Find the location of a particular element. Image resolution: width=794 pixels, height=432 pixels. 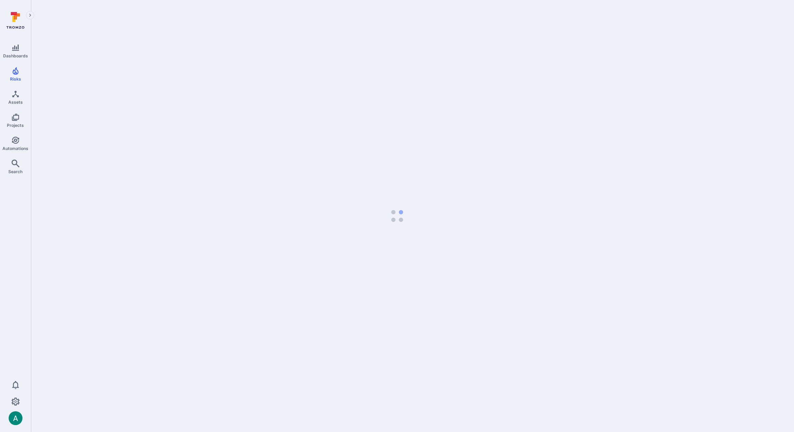

button: Expand navigation menu is located at coordinates (30, 15).